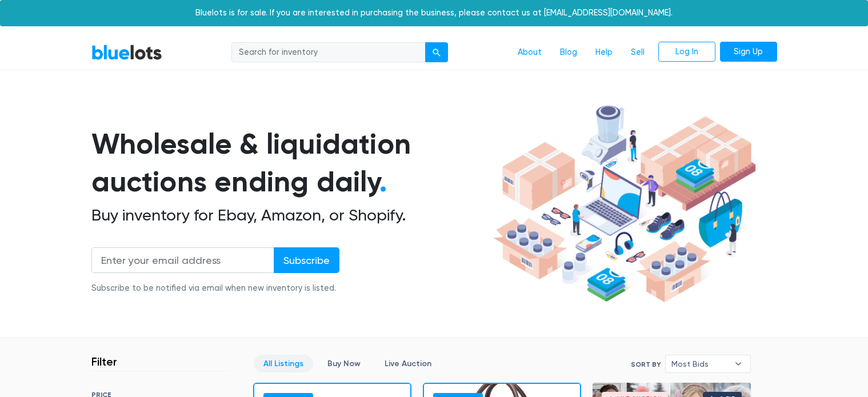 This screenshot has width=868, height=397. I want to click on a: Help, so click(604, 53).